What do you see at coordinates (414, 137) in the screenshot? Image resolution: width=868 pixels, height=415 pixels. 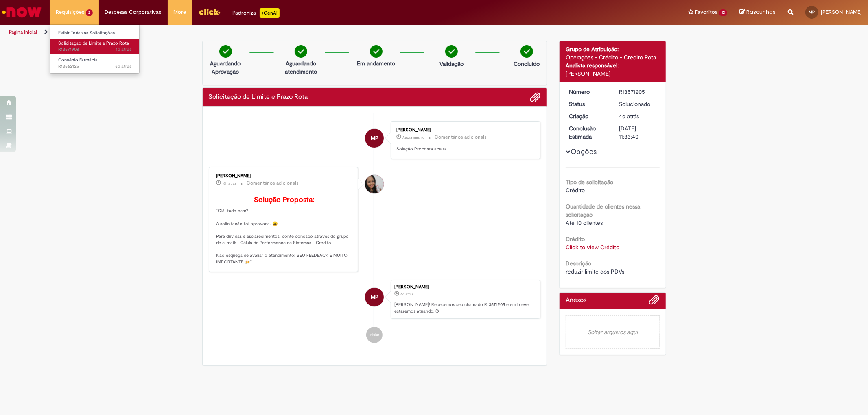 I see `span: Agora mesmo` at bounding box center [414, 137].